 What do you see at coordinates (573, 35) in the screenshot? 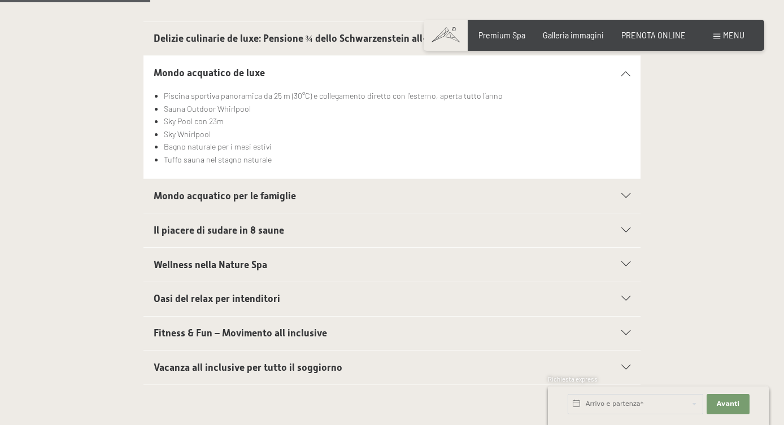
I see `span: Galleria immagini` at bounding box center [573, 35].